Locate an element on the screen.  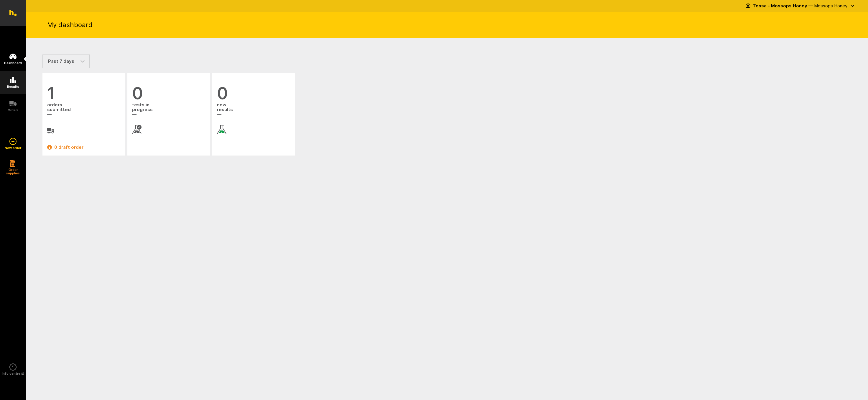
h5: New order is located at coordinates (12, 148).